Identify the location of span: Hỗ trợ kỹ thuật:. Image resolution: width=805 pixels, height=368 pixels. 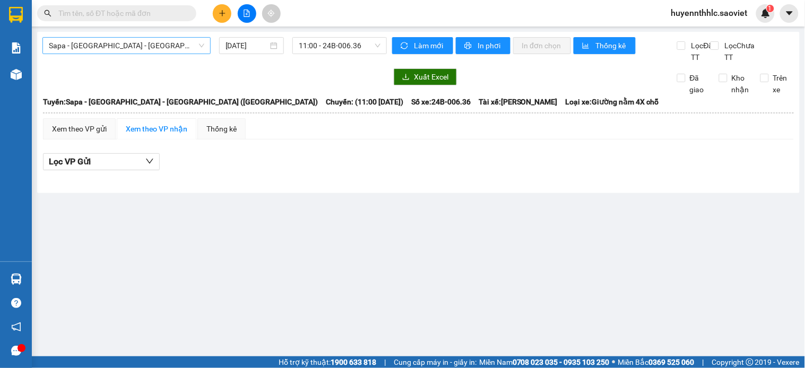
(328, 363).